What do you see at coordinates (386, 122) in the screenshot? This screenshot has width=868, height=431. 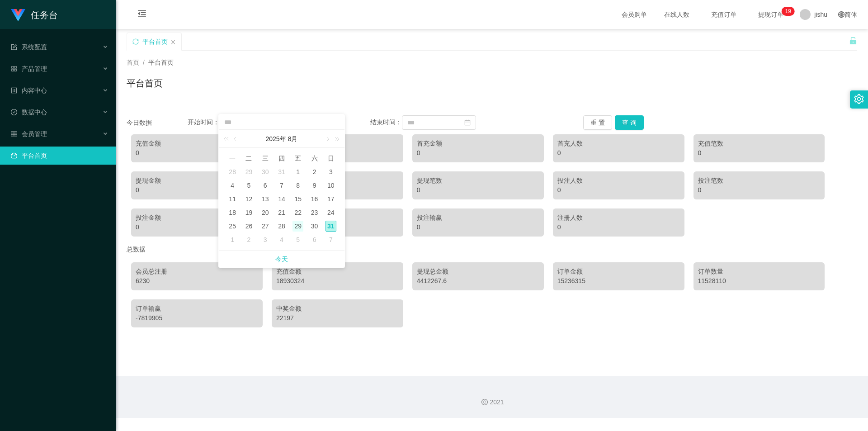 I see `span: 结束时间：` at bounding box center [386, 122].